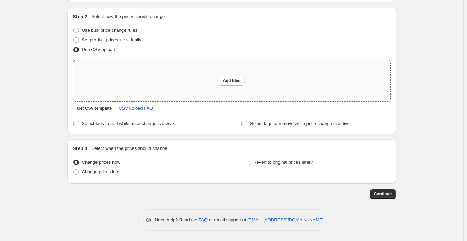 The image size is (467, 241). I want to click on span: Use CSV upload, so click(99, 49).